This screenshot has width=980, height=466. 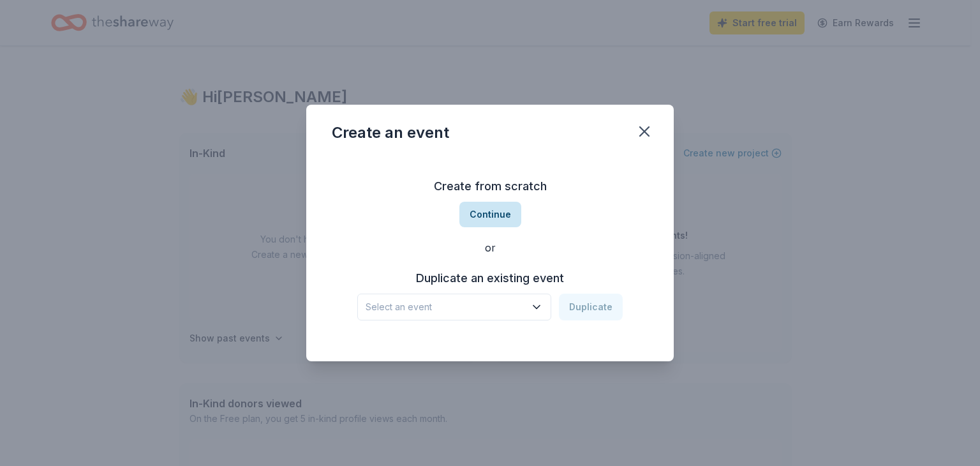 I want to click on button: Select an event, so click(x=454, y=307).